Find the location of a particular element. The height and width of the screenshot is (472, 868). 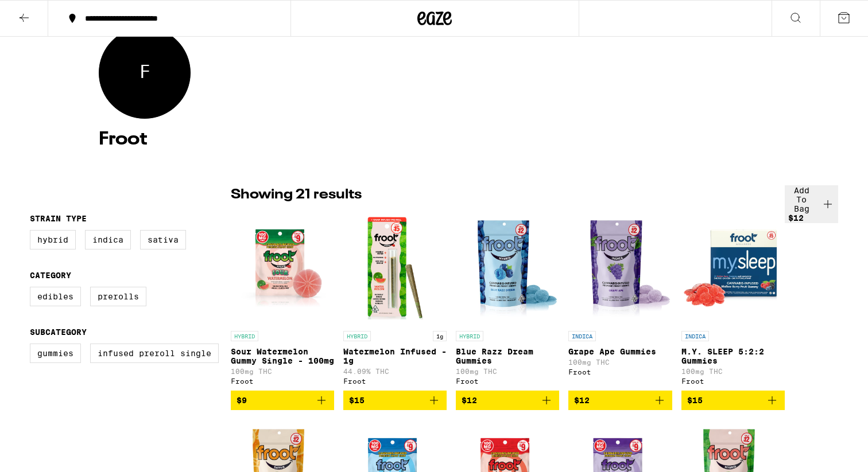

label: Sativa is located at coordinates (163, 240).